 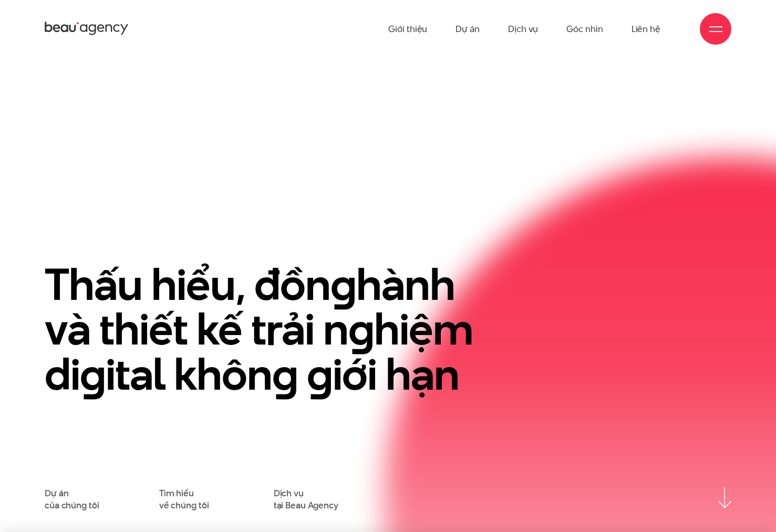 I want to click on a: Dịch vụtại Beau Agency, so click(x=306, y=499).